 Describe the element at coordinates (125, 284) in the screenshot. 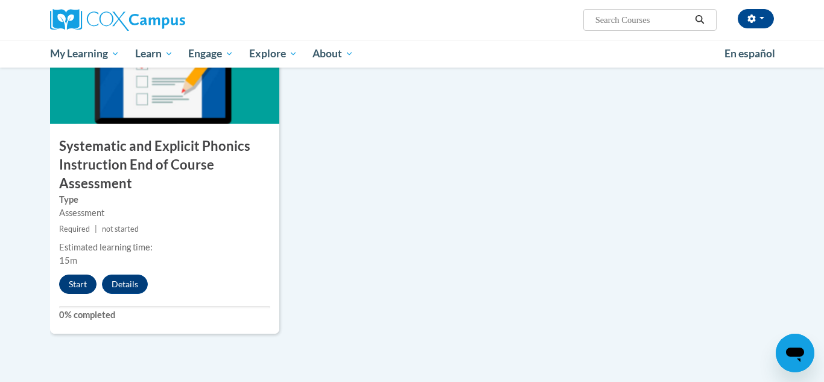

I see `button: Details` at that location.